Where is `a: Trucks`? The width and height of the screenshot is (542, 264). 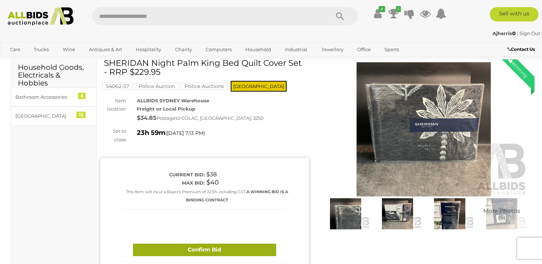
a: Trucks is located at coordinates (41, 49).